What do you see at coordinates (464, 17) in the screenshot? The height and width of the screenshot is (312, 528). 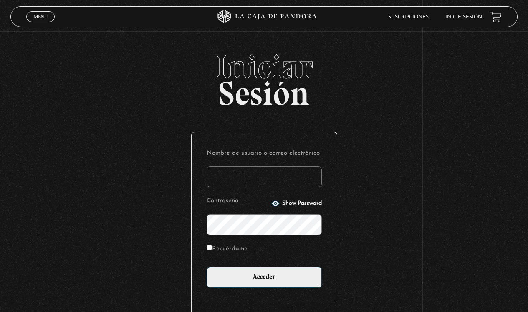 I see `a: Inicie sesión` at bounding box center [464, 17].